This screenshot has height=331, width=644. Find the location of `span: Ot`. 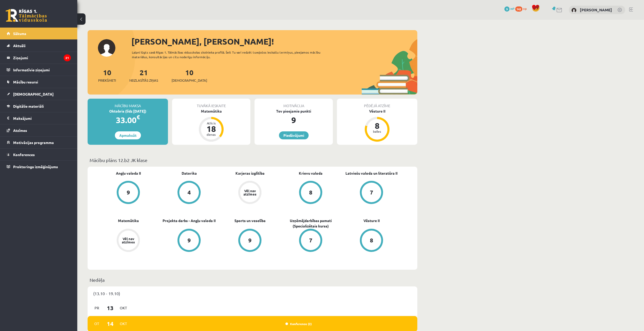

span: Ot is located at coordinates (97, 323).